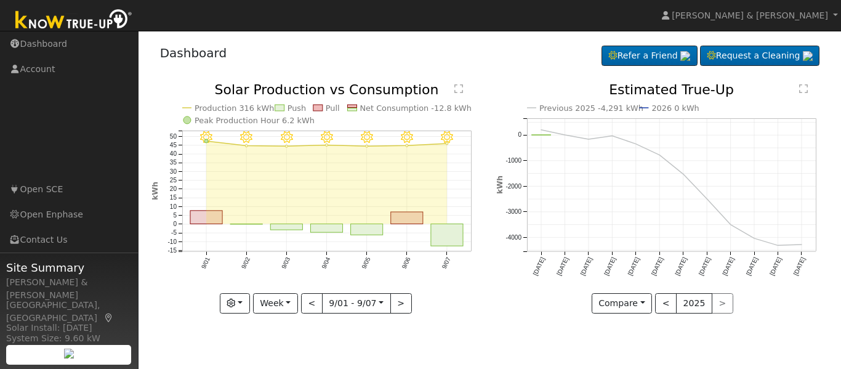 The image size is (841, 369). I want to click on a: Request a Cleaning, so click(760, 56).